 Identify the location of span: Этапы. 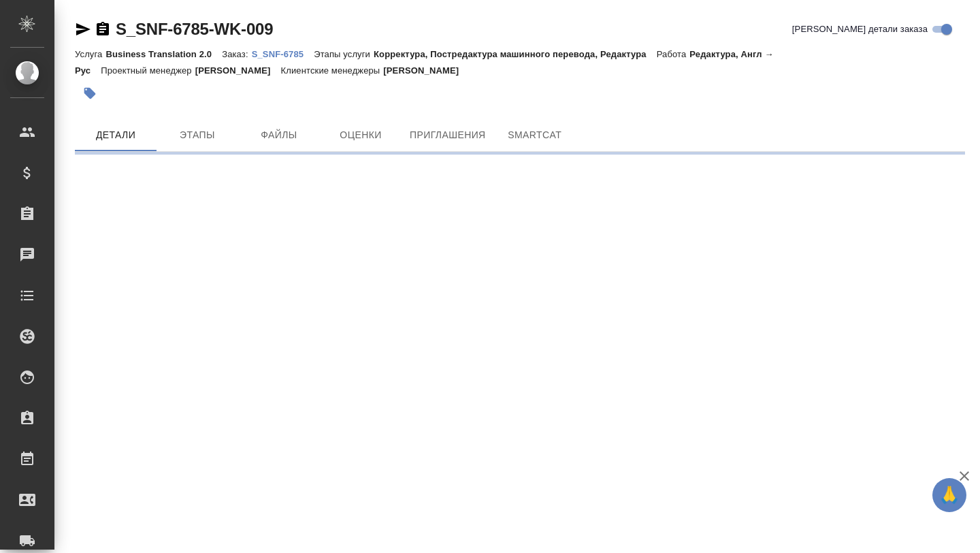
(197, 135).